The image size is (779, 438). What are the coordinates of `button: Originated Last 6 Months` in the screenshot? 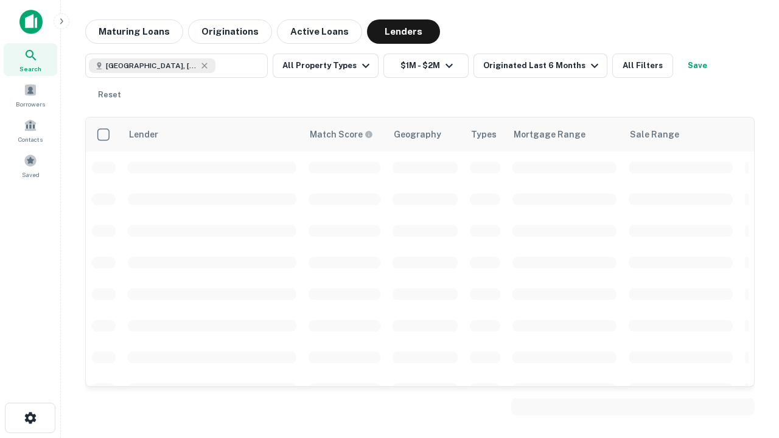 It's located at (540, 66).